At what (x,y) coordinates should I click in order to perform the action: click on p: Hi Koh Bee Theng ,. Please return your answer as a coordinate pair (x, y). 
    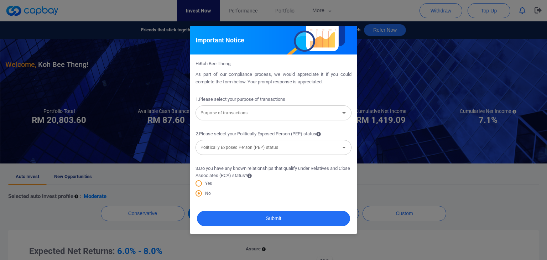
    Looking at the image, I should click on (274, 64).